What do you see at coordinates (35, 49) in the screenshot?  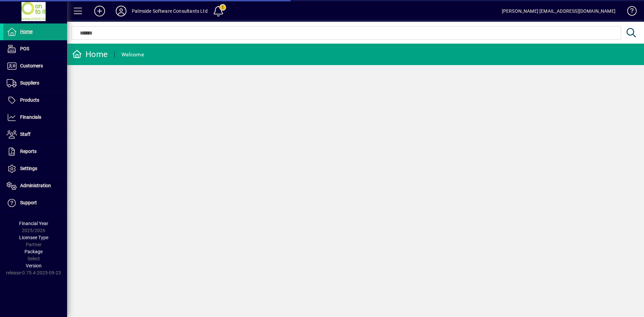 I see `a: POS` at bounding box center [35, 49].